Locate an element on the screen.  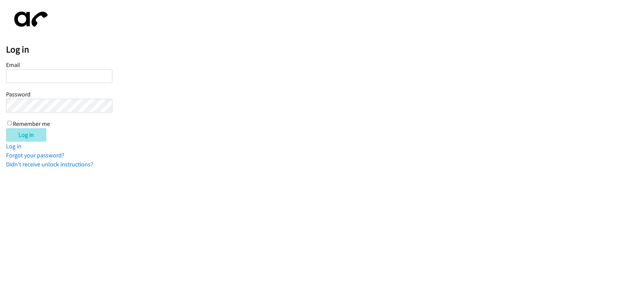
label: Remember me is located at coordinates (31, 124).